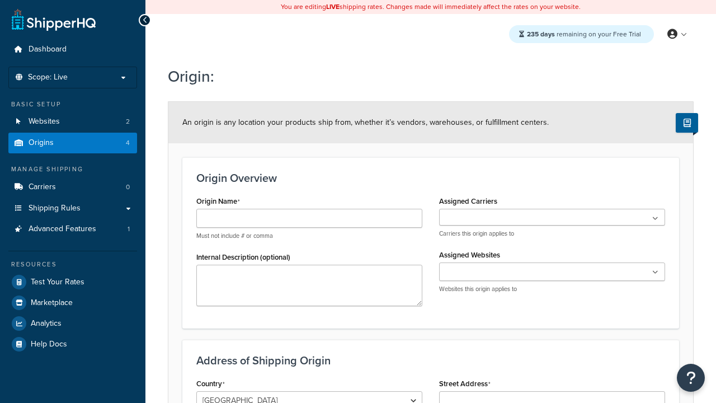 The width and height of the screenshot is (716, 403). Describe the element at coordinates (73, 208) in the screenshot. I see `a: Shipping Rules` at that location.